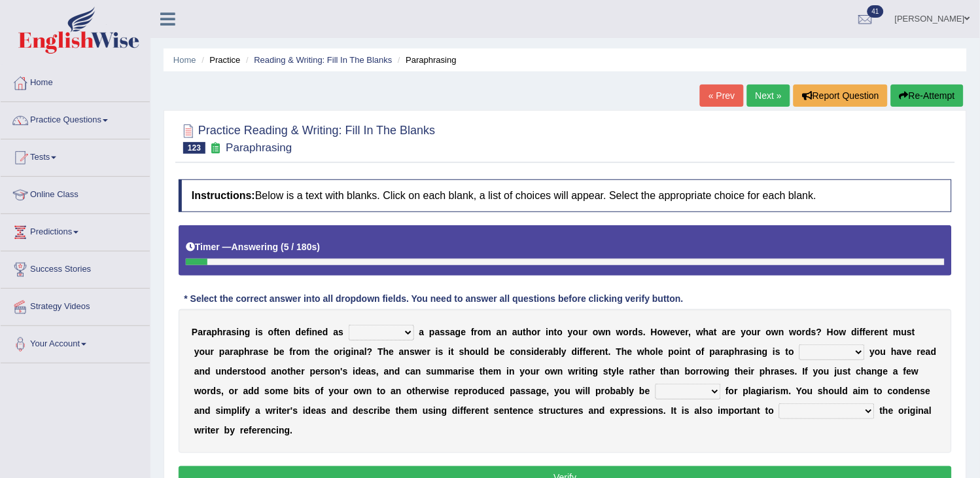 The height and width of the screenshot is (478, 980). What do you see at coordinates (215, 148) in the screenshot?
I see `small: Exam occurring question` at bounding box center [215, 148].